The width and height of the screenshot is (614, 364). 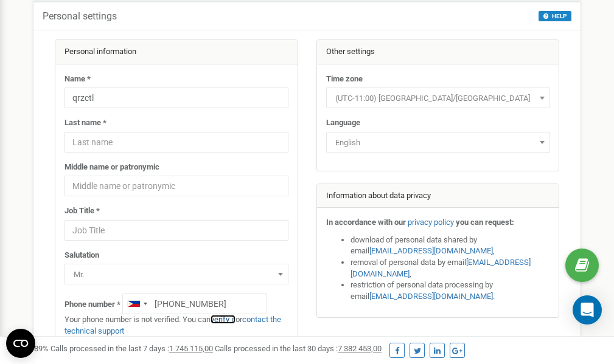 I want to click on div: Other settings, so click(x=438, y=52).